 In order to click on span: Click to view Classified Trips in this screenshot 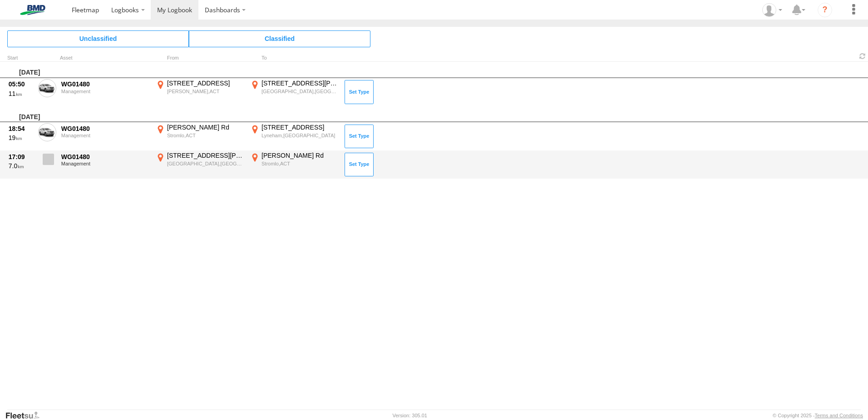, I will do `click(279, 39)`.